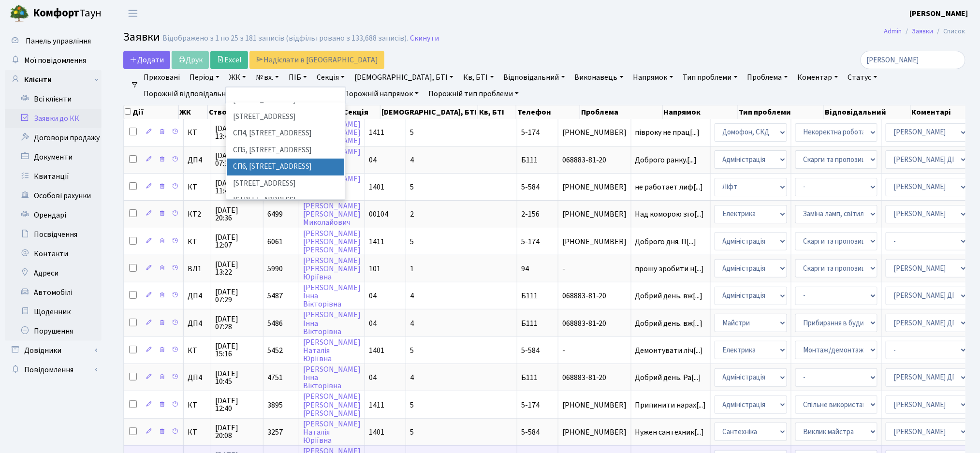 The image size is (980, 453). I want to click on a: Admin, so click(893, 31).